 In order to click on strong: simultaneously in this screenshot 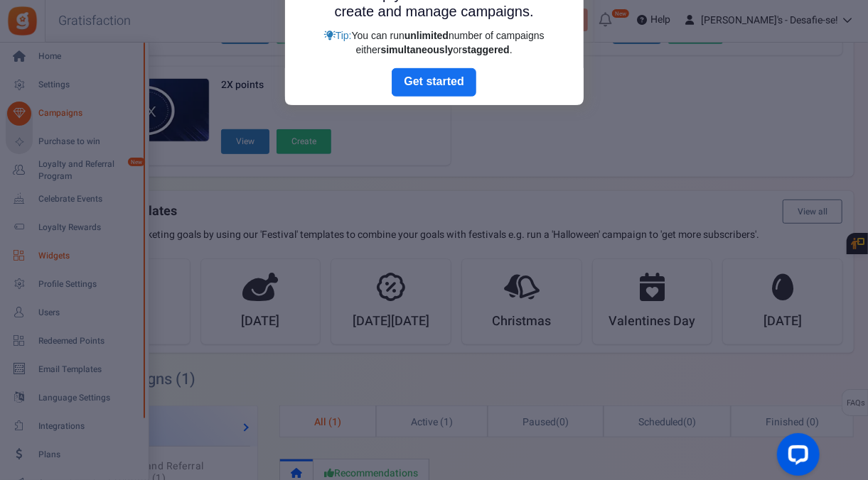, I will do `click(417, 50)`.